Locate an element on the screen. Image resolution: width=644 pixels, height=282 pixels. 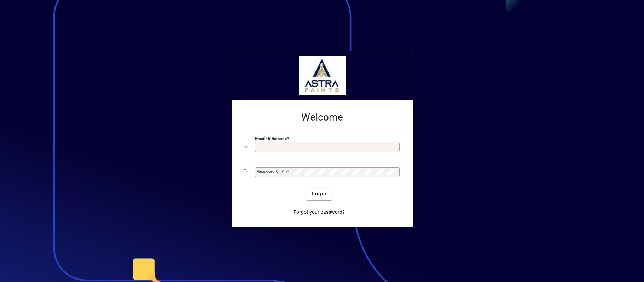
span: Login is located at coordinates (319, 194).